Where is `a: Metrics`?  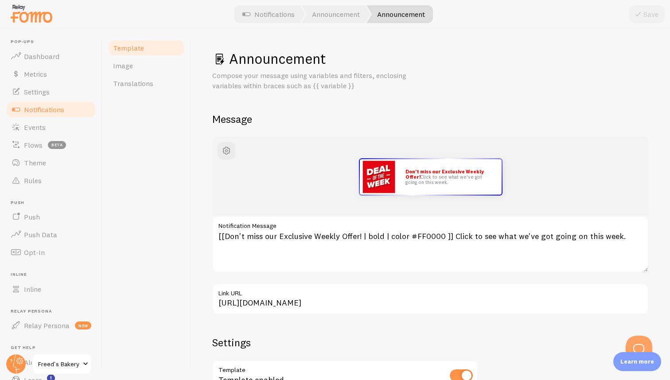 a: Metrics is located at coordinates (51, 74).